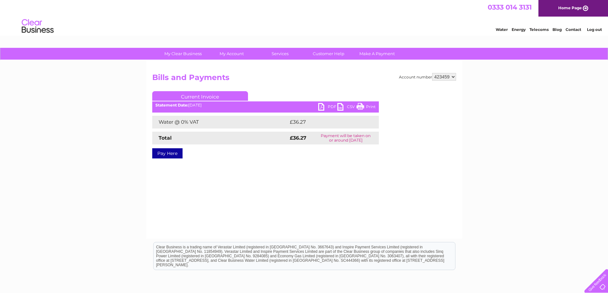 The height and width of the screenshot is (293, 608). What do you see at coordinates (172, 105) in the screenshot?
I see `b: Statement Date:` at bounding box center [172, 105].